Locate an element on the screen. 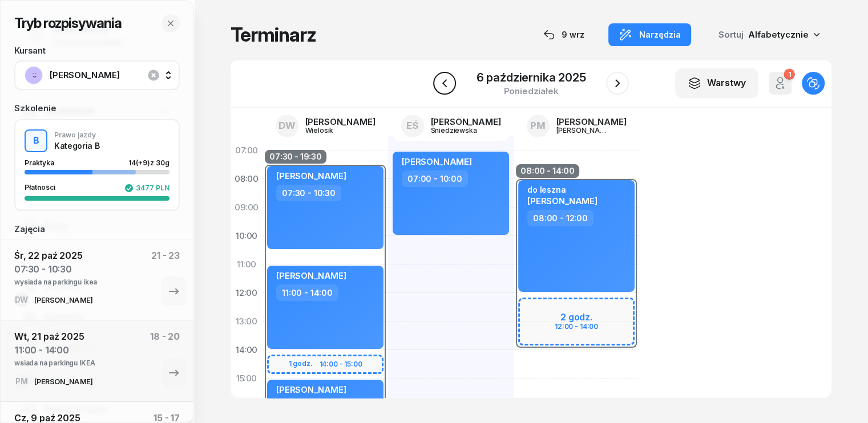 The height and width of the screenshot is (423, 868). div: wysiada na parkingu ikea is located at coordinates (56, 280).